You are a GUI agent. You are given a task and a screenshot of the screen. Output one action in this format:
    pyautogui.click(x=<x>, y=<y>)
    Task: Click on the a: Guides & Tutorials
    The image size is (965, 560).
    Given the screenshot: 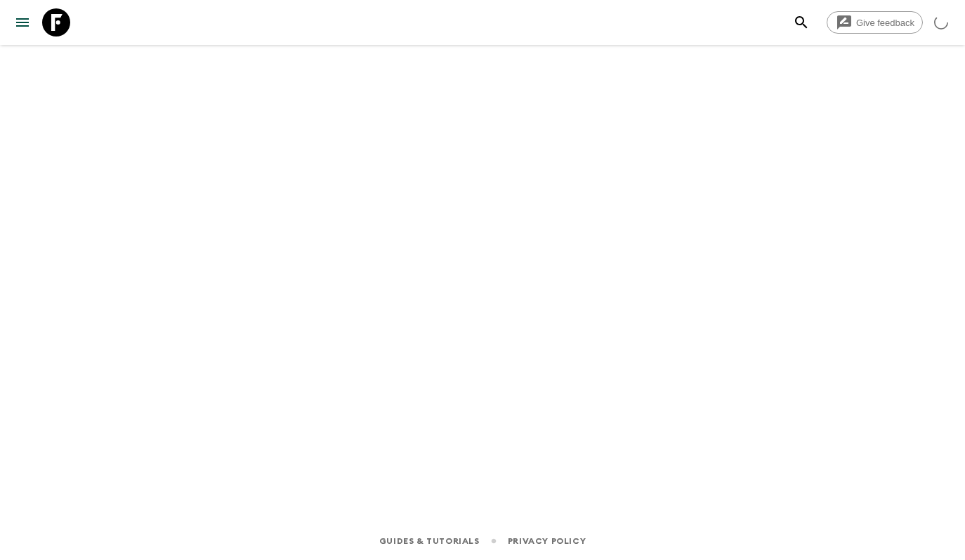 What is the action you would take?
    pyautogui.click(x=429, y=541)
    